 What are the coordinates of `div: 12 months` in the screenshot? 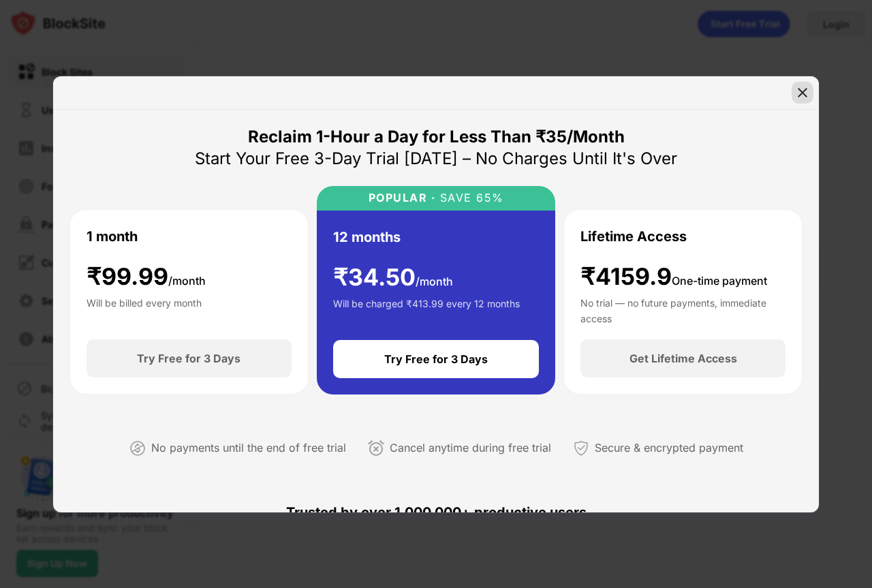 It's located at (367, 237).